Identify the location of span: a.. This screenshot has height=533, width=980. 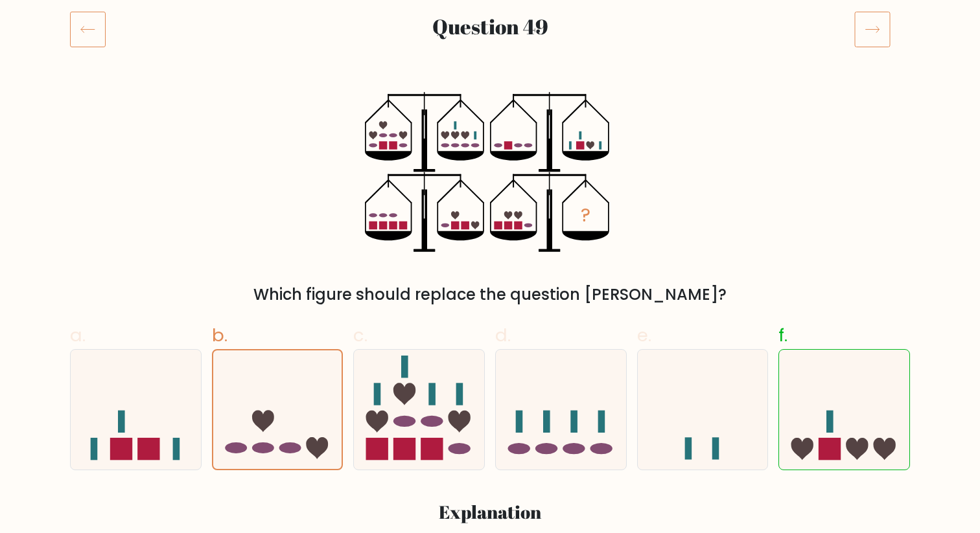
(78, 335).